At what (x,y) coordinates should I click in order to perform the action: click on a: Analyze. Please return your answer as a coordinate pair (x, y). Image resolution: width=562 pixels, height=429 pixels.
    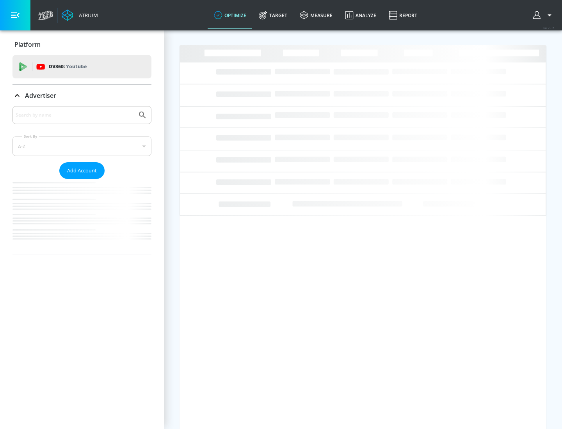
    Looking at the image, I should click on (360, 15).